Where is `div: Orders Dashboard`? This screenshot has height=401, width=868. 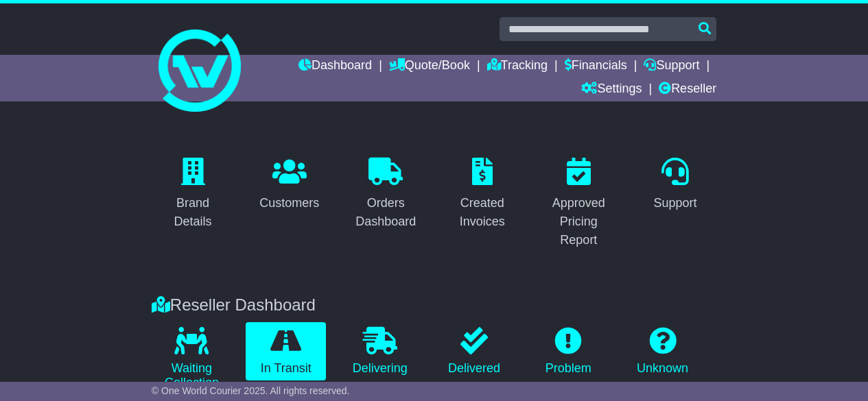
div: Orders Dashboard is located at coordinates (386, 213).